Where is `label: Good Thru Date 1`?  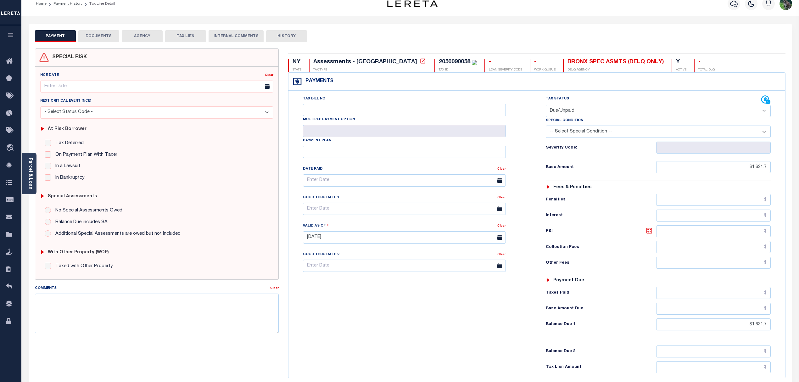 label: Good Thru Date 1 is located at coordinates (321, 198).